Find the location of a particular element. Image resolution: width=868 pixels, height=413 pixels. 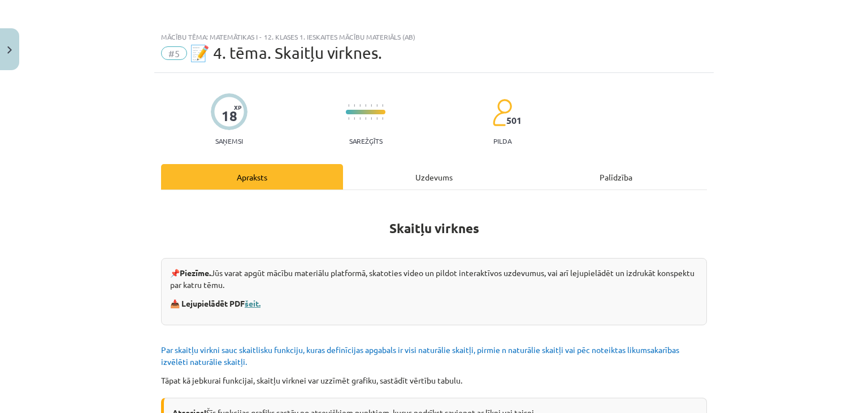

span: #5 is located at coordinates (174, 53).